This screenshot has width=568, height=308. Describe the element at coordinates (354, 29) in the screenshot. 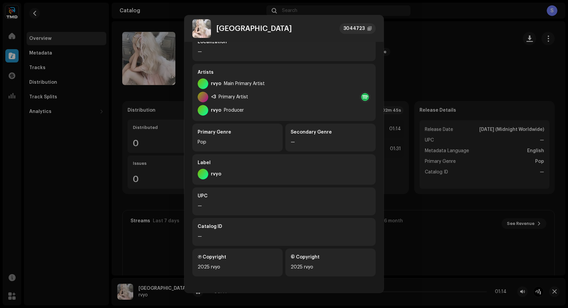

I see `div: 3044723` at that location.